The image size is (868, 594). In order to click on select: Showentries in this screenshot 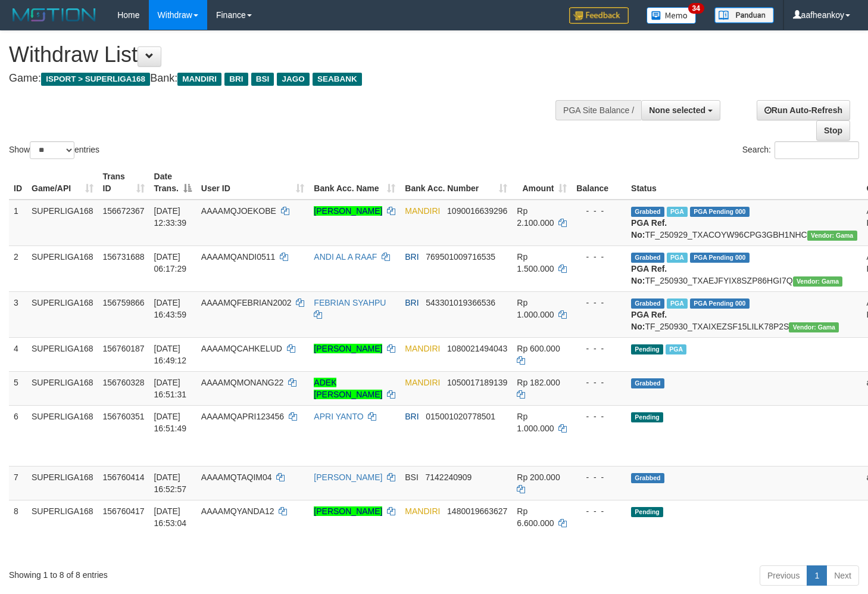, I will do `click(51, 150)`.